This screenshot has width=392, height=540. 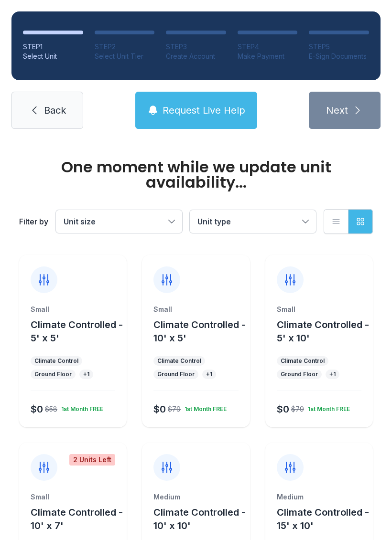 What do you see at coordinates (204, 110) in the screenshot?
I see `span: Request Live Help` at bounding box center [204, 110].